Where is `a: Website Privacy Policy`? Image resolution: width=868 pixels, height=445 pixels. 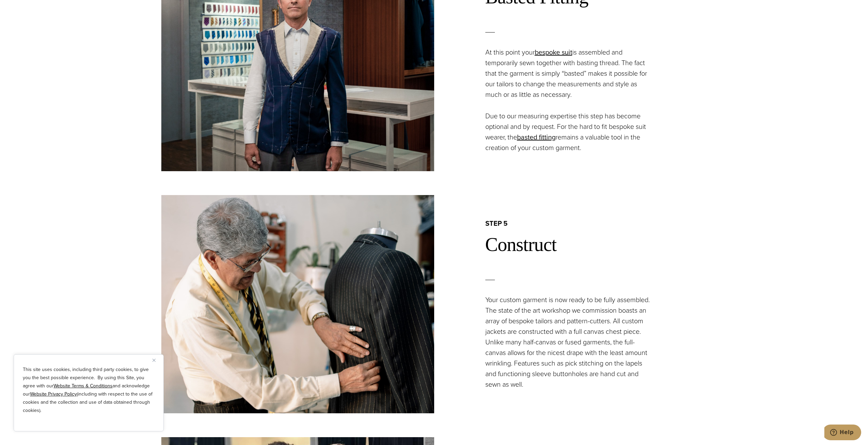
a: Website Privacy Policy is located at coordinates (54, 394).